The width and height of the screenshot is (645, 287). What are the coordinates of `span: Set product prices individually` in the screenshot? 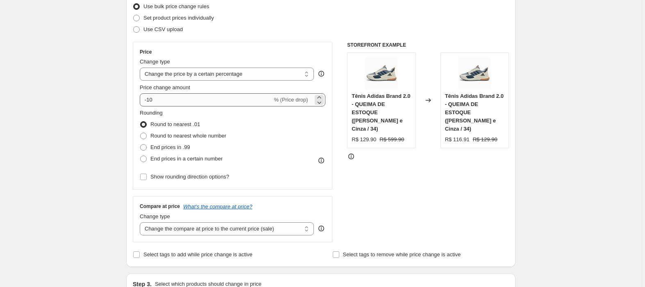 It's located at (179, 18).